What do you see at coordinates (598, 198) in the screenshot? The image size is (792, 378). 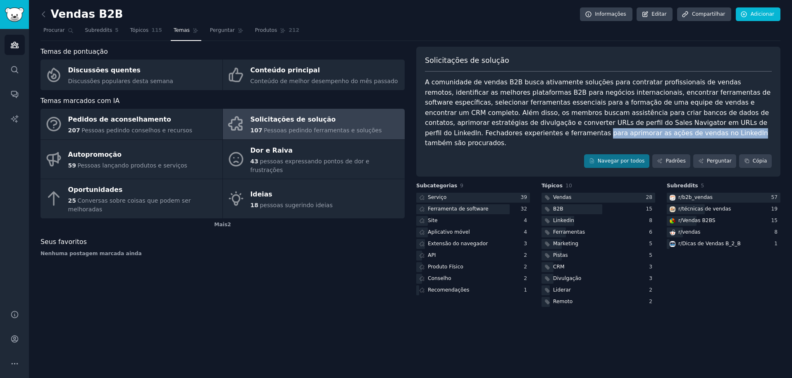 I see `a: Vendas28` at bounding box center [598, 198].